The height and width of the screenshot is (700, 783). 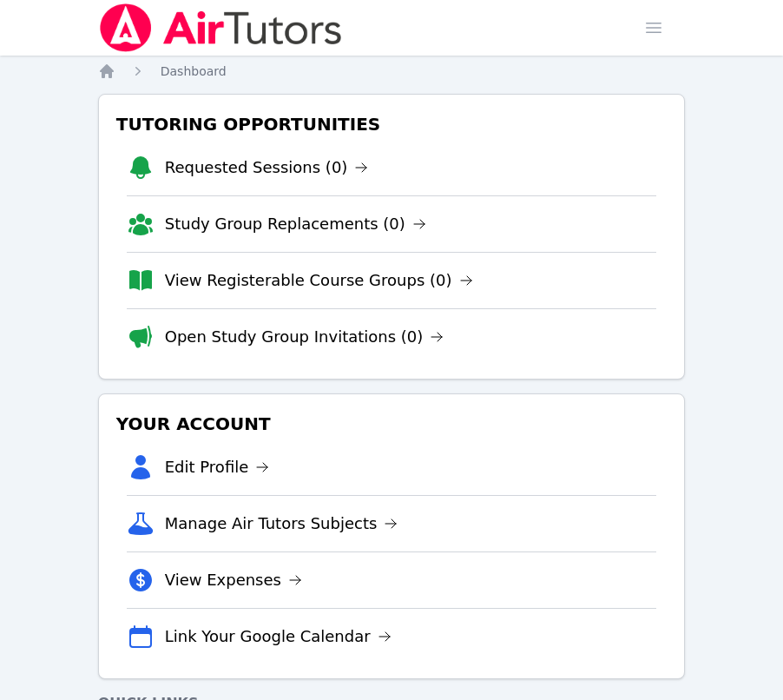 What do you see at coordinates (295, 224) in the screenshot?
I see `a: Study Group Replacements (0)` at bounding box center [295, 224].